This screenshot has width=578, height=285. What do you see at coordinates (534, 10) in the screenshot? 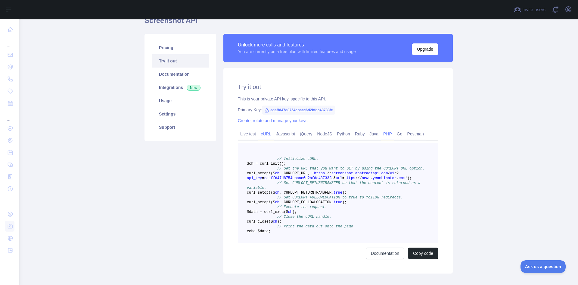
I see `span: Invite users` at bounding box center [534, 10].